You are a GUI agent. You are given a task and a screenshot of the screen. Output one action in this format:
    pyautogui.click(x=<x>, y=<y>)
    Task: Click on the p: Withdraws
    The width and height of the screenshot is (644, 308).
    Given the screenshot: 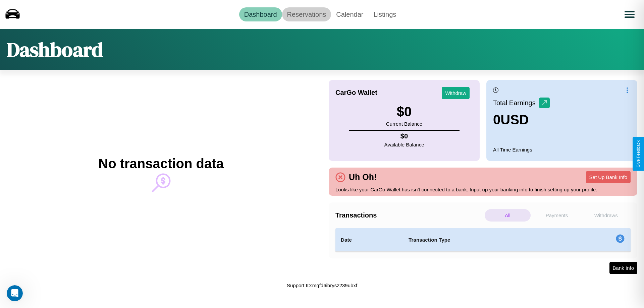 What is the action you would take?
    pyautogui.click(x=606, y=215)
    